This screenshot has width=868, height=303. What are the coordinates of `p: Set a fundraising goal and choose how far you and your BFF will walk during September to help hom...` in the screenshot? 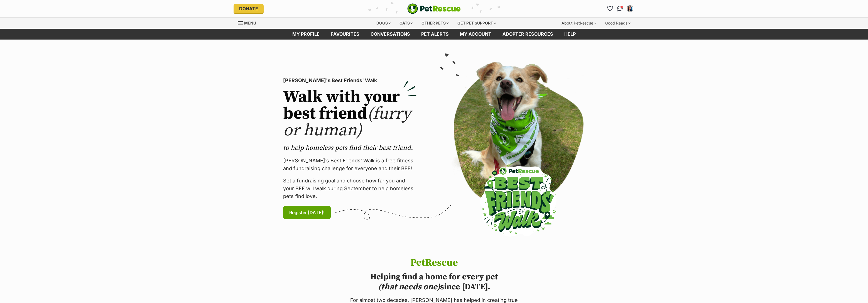 It's located at (350, 188).